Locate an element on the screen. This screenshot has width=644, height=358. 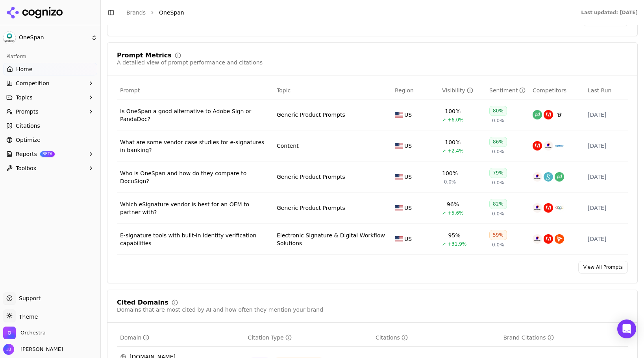
img: Orchestra is located at coordinates (9, 333).